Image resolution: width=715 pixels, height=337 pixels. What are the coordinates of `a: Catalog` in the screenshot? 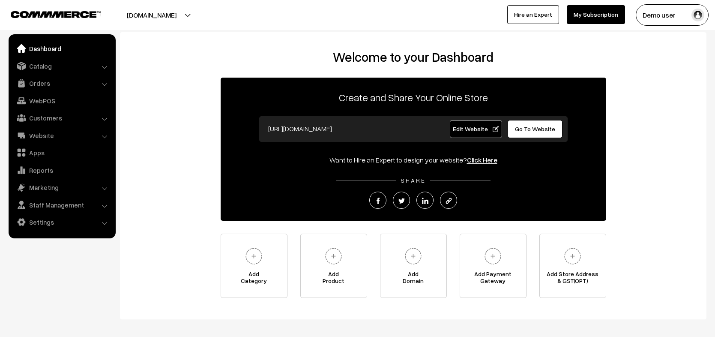 It's located at (62, 66).